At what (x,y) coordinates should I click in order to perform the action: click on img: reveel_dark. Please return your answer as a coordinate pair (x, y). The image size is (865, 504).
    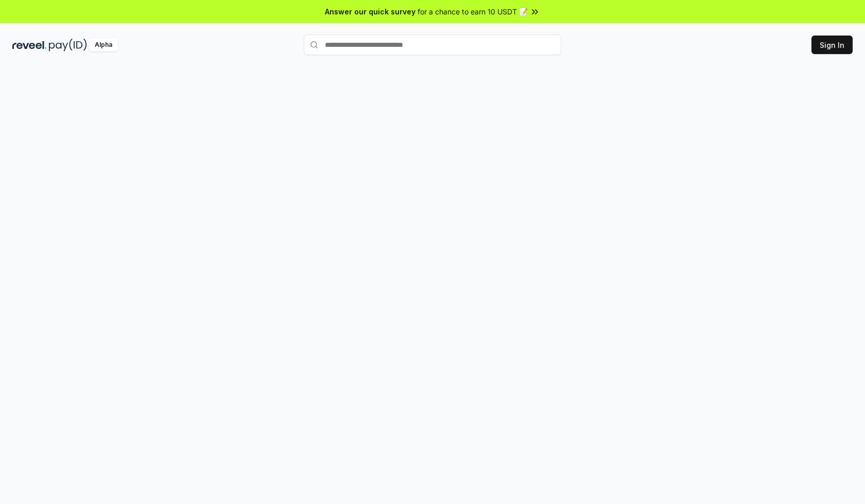
    Looking at the image, I should click on (29, 45).